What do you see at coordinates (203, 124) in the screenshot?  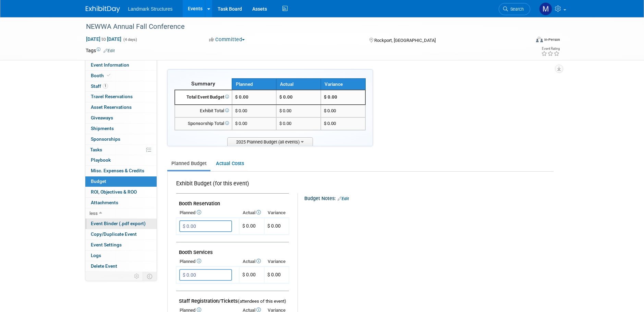 I see `div: Sponsorship Total` at bounding box center [203, 124].